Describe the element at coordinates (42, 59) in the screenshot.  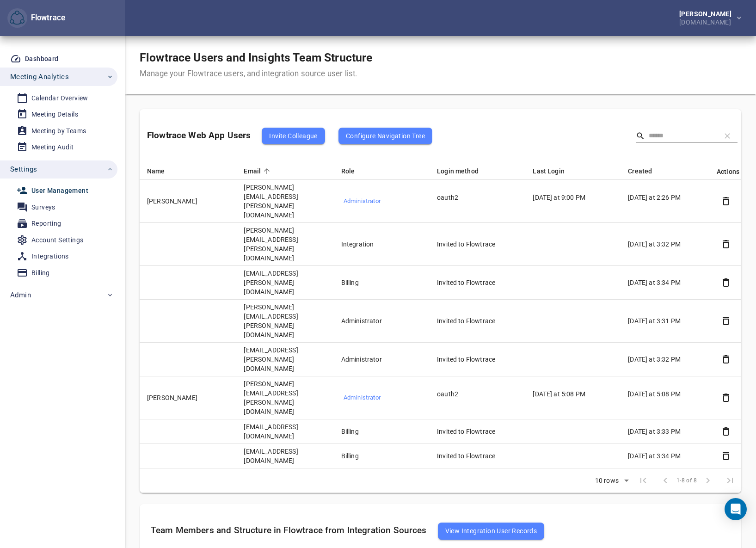
I see `div: Dashboard` at that location.